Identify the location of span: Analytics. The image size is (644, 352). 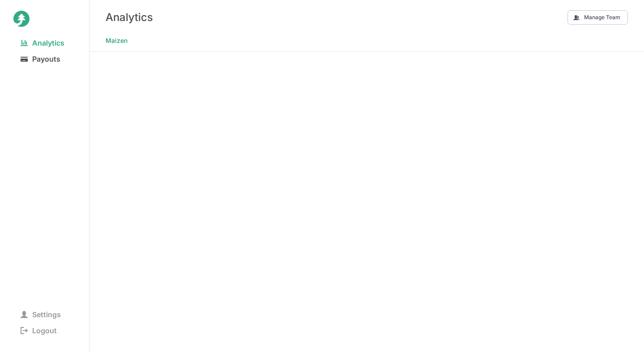
(42, 43).